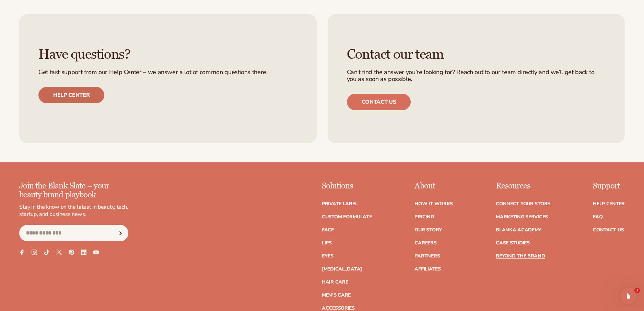 Image resolution: width=644 pixels, height=311 pixels. What do you see at coordinates (513, 243) in the screenshot?
I see `a: Case Studies` at bounding box center [513, 243].